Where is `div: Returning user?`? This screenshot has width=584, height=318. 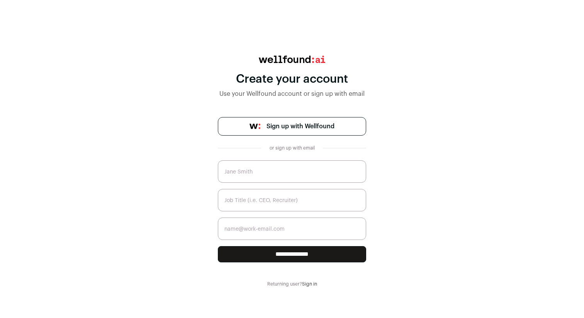 div: Returning user? is located at coordinates (292, 284).